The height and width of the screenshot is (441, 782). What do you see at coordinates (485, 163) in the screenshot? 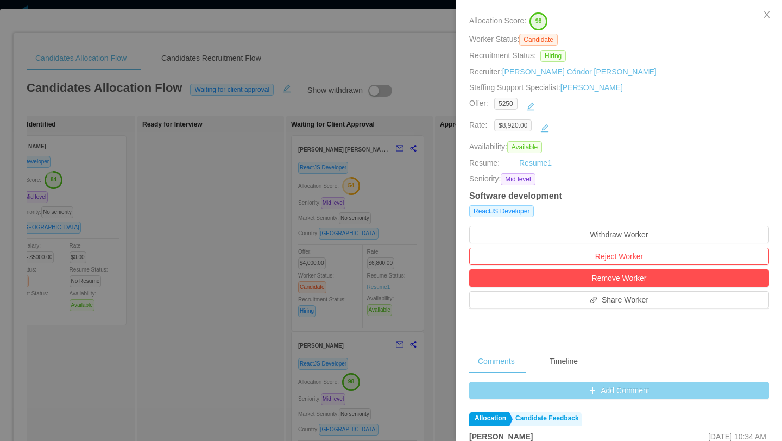
I see `span: Resume:` at bounding box center [485, 163].